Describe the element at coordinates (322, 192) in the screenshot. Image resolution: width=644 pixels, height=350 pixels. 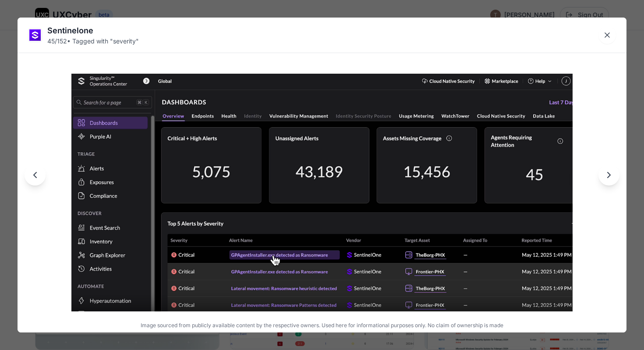
I see `img: Sentinelone image 45` at that location.